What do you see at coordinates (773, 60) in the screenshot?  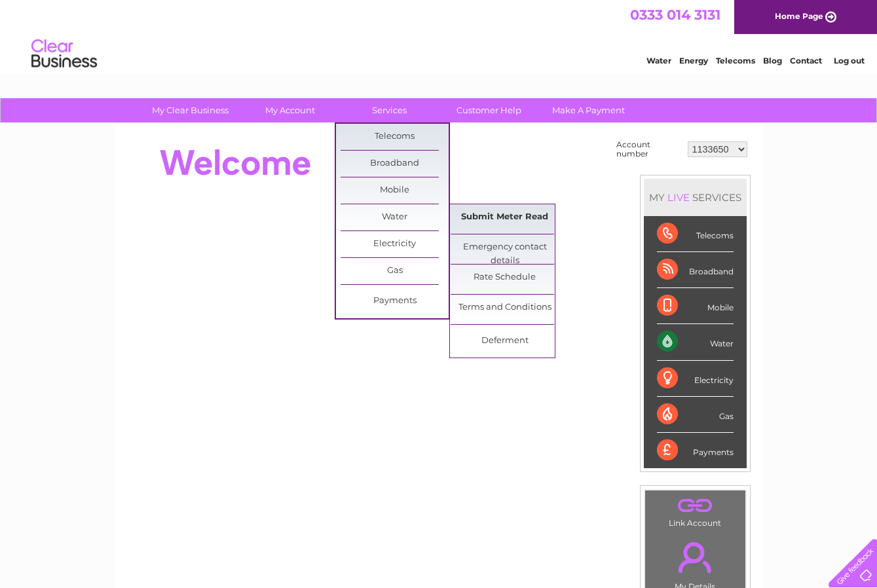 I see `a: Blog` at bounding box center [773, 60].